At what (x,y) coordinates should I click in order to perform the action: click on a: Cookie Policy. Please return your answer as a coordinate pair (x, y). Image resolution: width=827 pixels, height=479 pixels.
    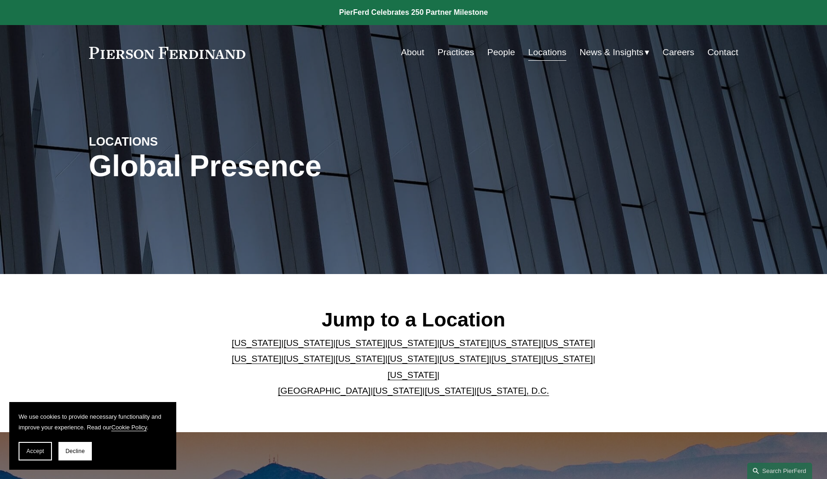
    Looking at the image, I should click on (129, 427).